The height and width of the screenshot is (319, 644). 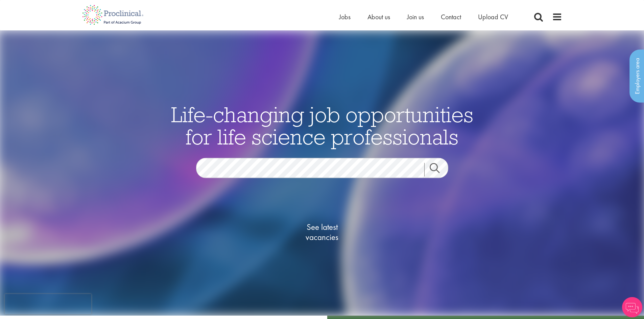 I want to click on span: Life-changing job opportunities for life science professionals, so click(x=322, y=125).